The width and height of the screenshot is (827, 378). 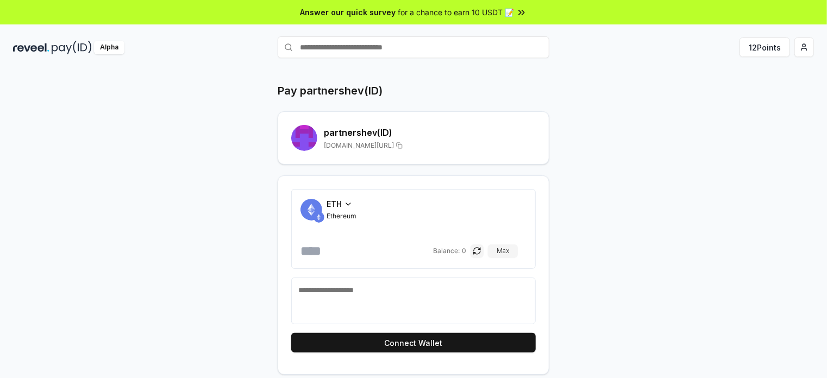 What do you see at coordinates (330, 91) in the screenshot?
I see `h1: Pay partnershev(ID)` at bounding box center [330, 91].